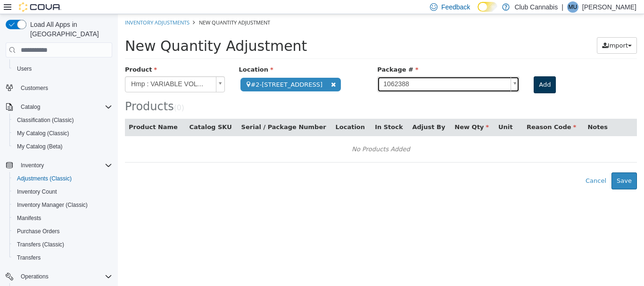 The image size is (644, 286). I want to click on a: Adjustments (Classic), so click(44, 179).